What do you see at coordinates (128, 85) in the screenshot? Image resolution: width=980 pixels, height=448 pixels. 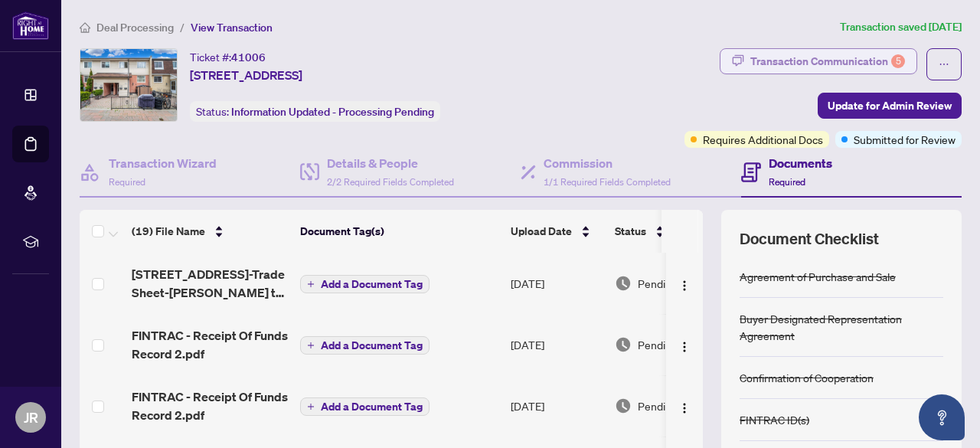 I see `img: IMG-W12188031_1.jpg` at bounding box center [128, 85].